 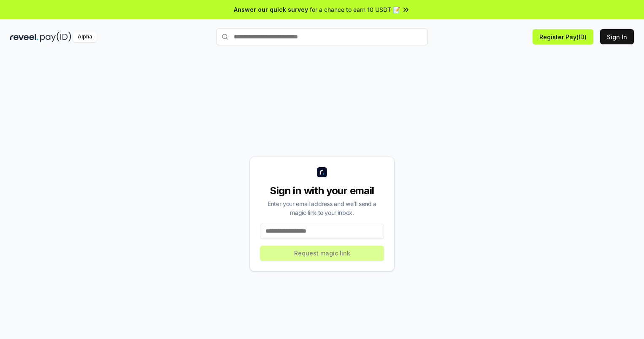 I want to click on span: for a chance to earn 10 USDT 📝, so click(x=355, y=9).